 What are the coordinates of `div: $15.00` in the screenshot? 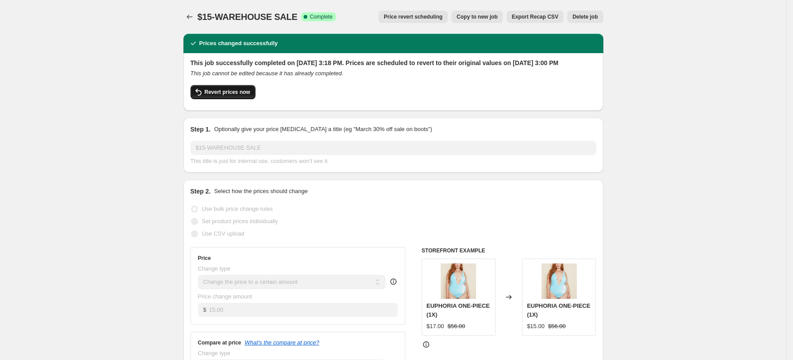 It's located at (536, 326).